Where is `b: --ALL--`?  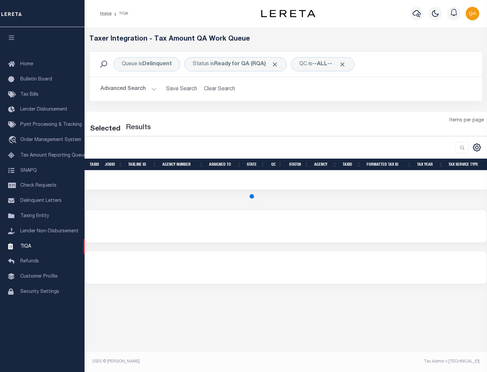 b: --ALL-- is located at coordinates (322, 64).